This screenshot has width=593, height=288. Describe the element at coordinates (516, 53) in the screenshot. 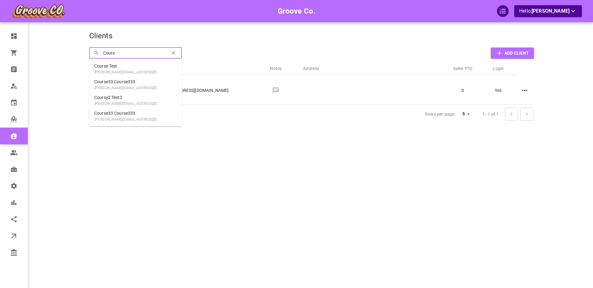

I see `p: Add Client` at that location.